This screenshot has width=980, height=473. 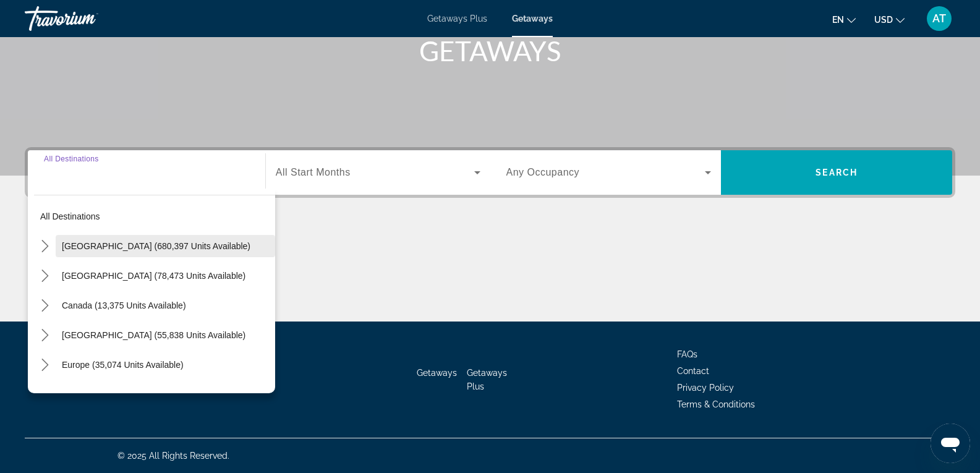 I want to click on span: AT, so click(x=939, y=18).